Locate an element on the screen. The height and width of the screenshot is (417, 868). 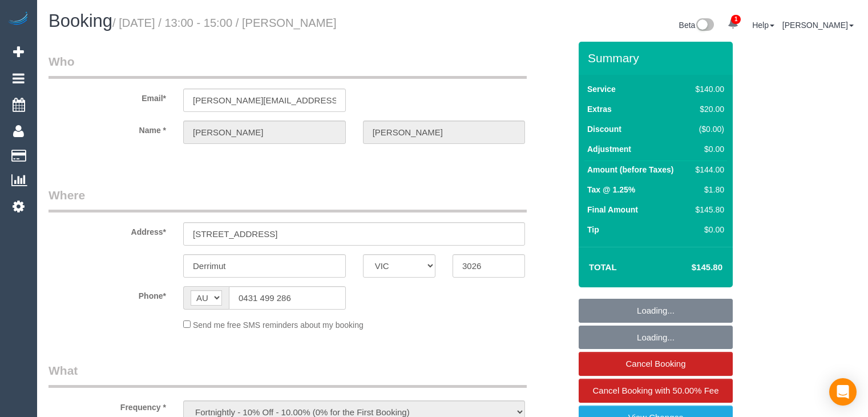
input: Email* is located at coordinates (264, 100).